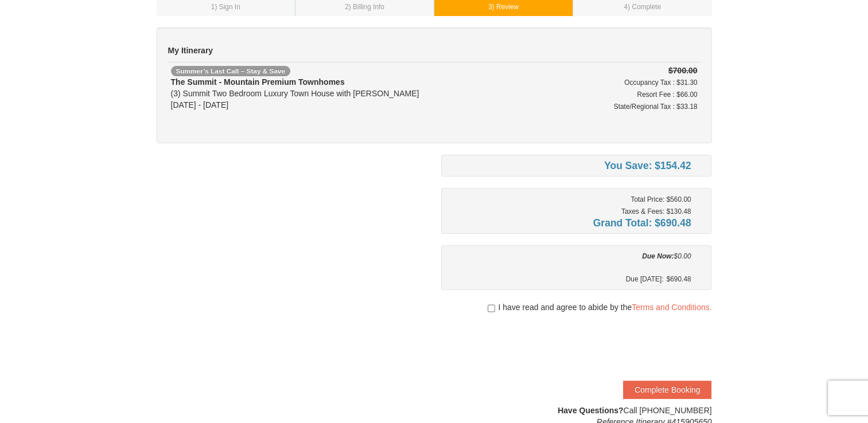  What do you see at coordinates (503, 7) in the screenshot?
I see `small: 3` at bounding box center [503, 7].